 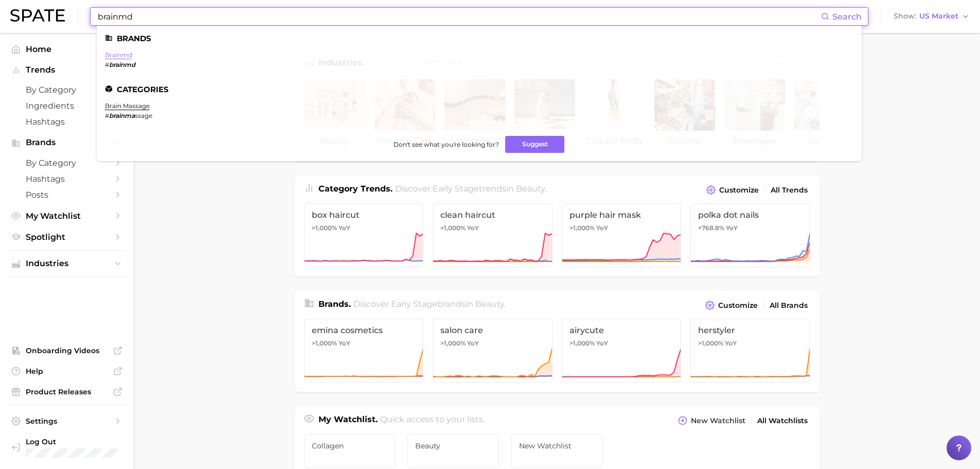 I want to click on span: polka dot nails, so click(x=750, y=215).